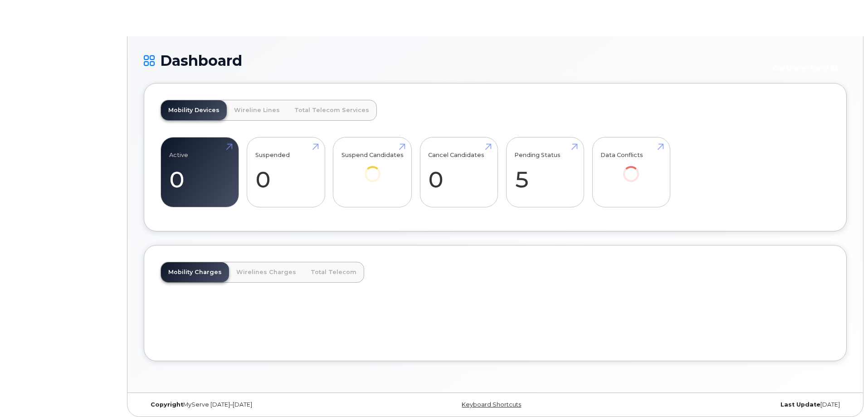  Describe the element at coordinates (630, 168) in the screenshot. I see `a: Data Conflicts` at that location.